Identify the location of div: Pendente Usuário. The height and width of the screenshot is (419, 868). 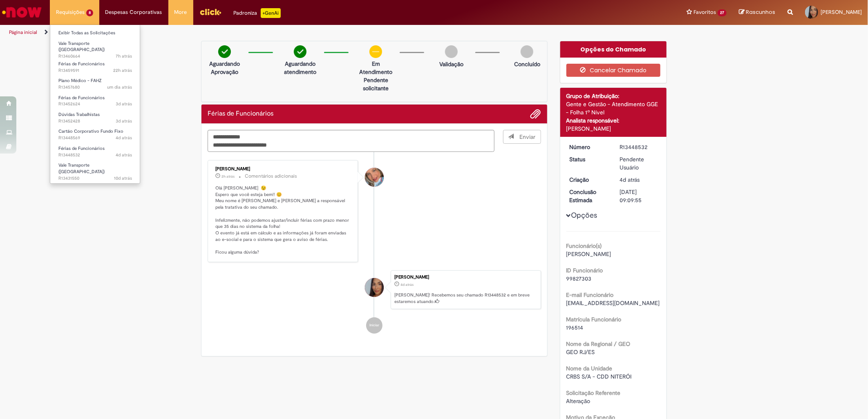
(639, 163).